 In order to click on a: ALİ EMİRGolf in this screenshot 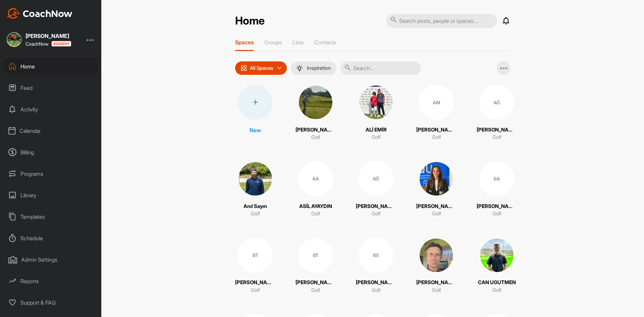, I will do `click(376, 113)`.